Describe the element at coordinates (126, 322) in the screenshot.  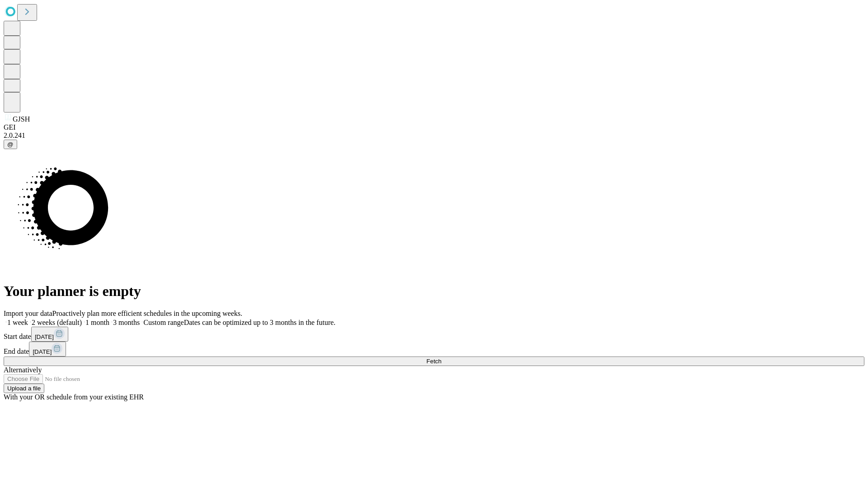
I see `span: 3 months` at that location.